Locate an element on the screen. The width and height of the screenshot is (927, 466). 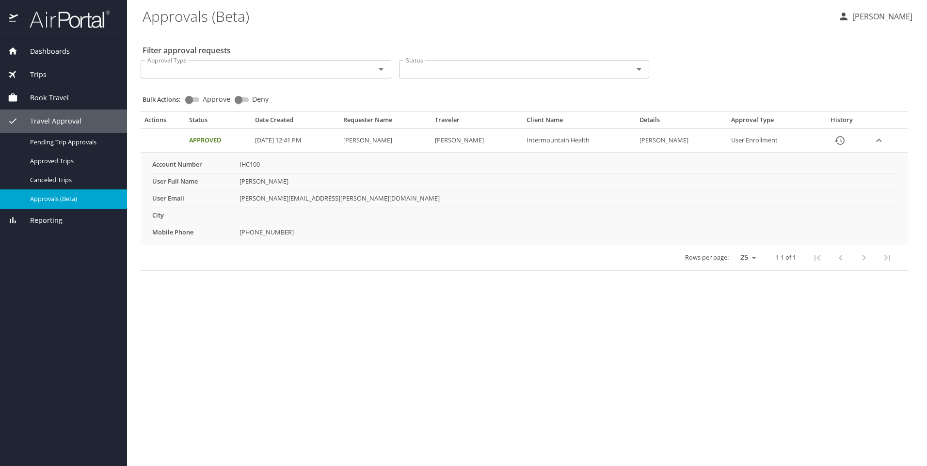
th: Status is located at coordinates (218, 122).